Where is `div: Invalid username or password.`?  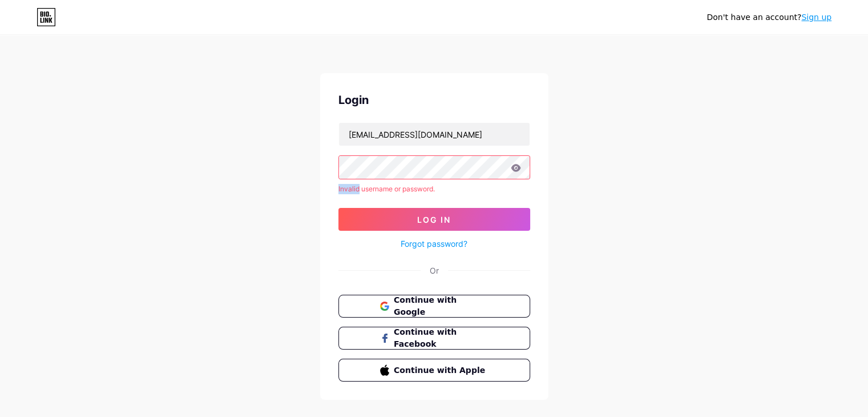
div: Invalid username or password. is located at coordinates (434, 189).